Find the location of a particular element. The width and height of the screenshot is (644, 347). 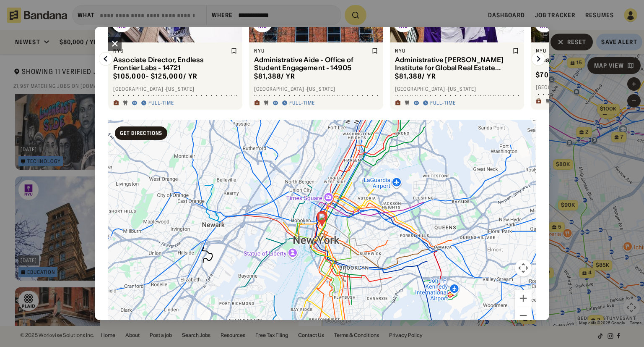

div: Associate Director, Endless Frontier Labs - 14721 is located at coordinates (171, 64).